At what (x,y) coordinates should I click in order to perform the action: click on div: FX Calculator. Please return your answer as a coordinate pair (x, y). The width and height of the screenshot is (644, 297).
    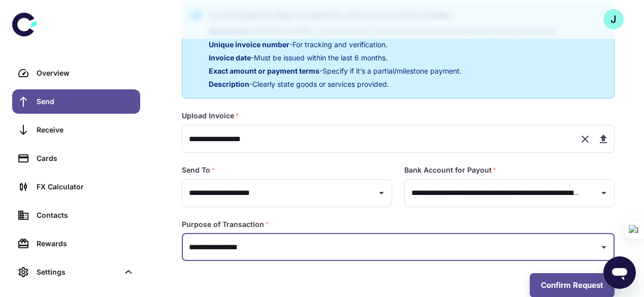
    Looking at the image, I should click on (85, 187).